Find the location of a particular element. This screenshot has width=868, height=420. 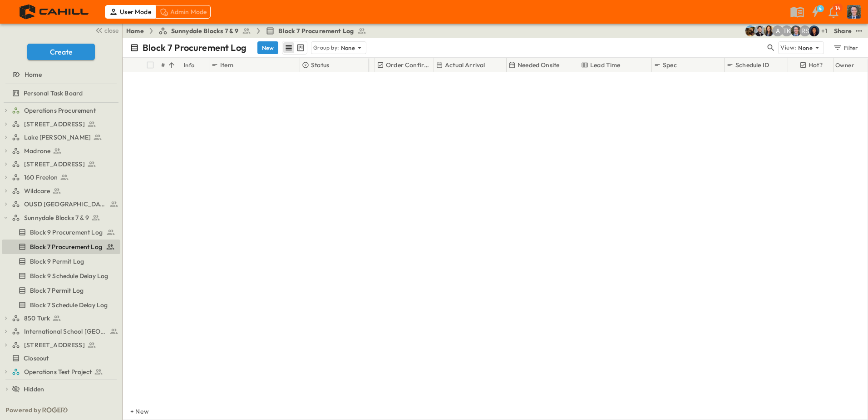

a: Block 7 Schedule Delay Log is located at coordinates (60, 305).